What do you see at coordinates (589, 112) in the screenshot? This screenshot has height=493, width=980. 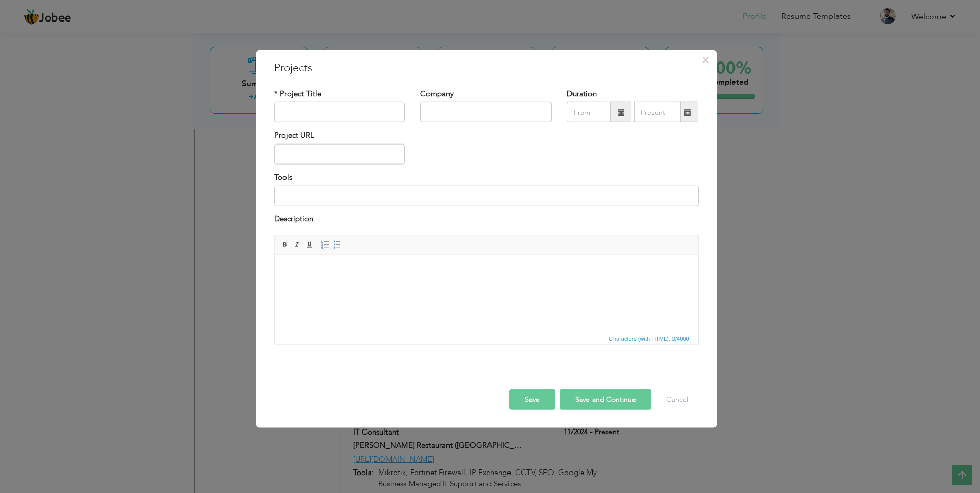 I see `input: From` at bounding box center [589, 112].